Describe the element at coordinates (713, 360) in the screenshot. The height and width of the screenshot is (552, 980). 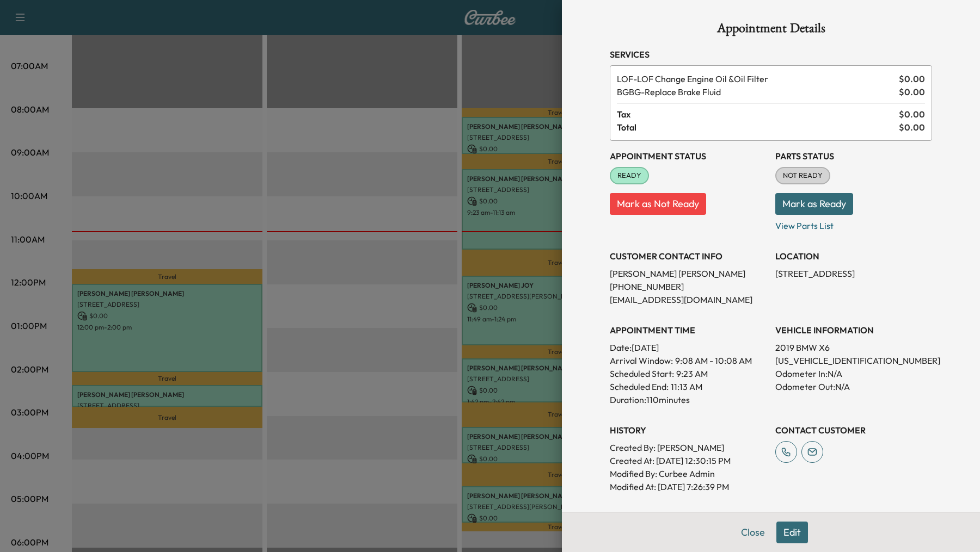
I see `span: 9:08 AM - 10:08 AM` at that location.